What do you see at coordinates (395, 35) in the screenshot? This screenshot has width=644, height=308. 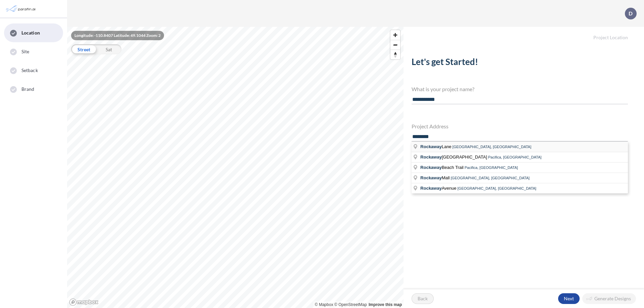 I see `span: Zoom in` at bounding box center [395, 35].